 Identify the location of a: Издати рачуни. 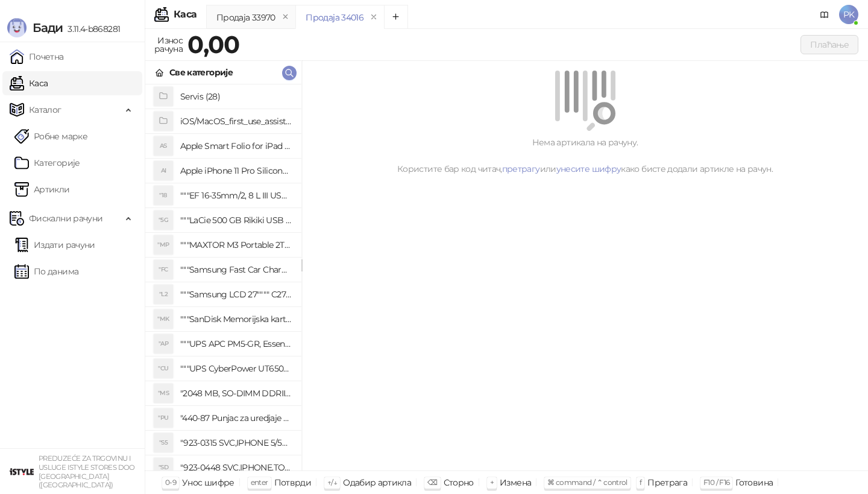
(55, 245).